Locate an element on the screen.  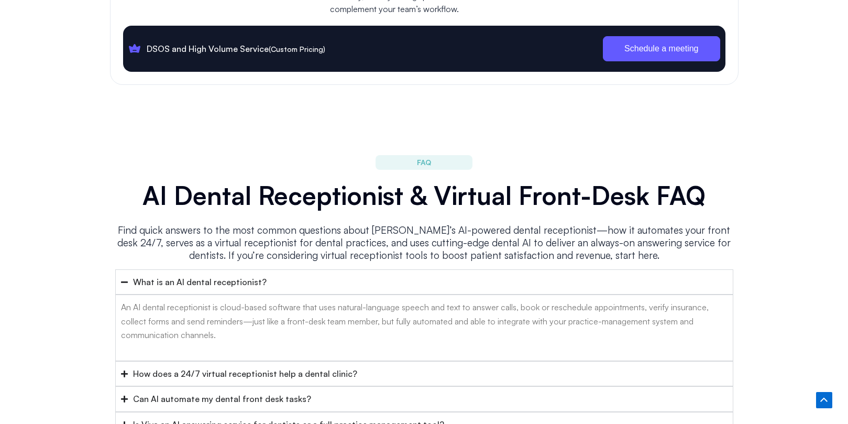
summary: How does a 24/7 virtual receptionist help a dental clinic? is located at coordinates (424, 373).